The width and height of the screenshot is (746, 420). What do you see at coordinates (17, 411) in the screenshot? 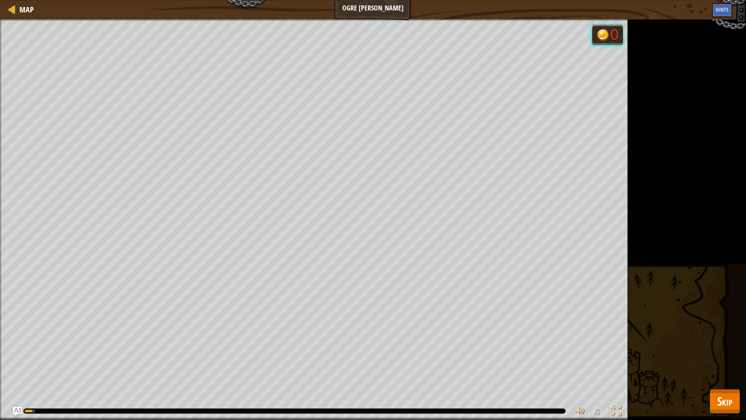
I see `button: Ask AI` at bounding box center [17, 411].